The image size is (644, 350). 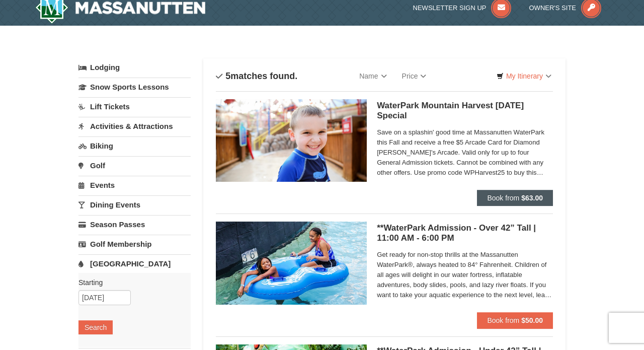 I want to click on h4: matches found., so click(x=257, y=76).